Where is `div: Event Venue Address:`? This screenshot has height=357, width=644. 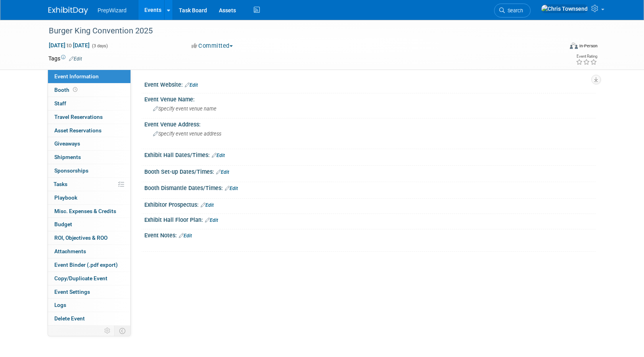 div: Event Venue Address: is located at coordinates (370, 123).